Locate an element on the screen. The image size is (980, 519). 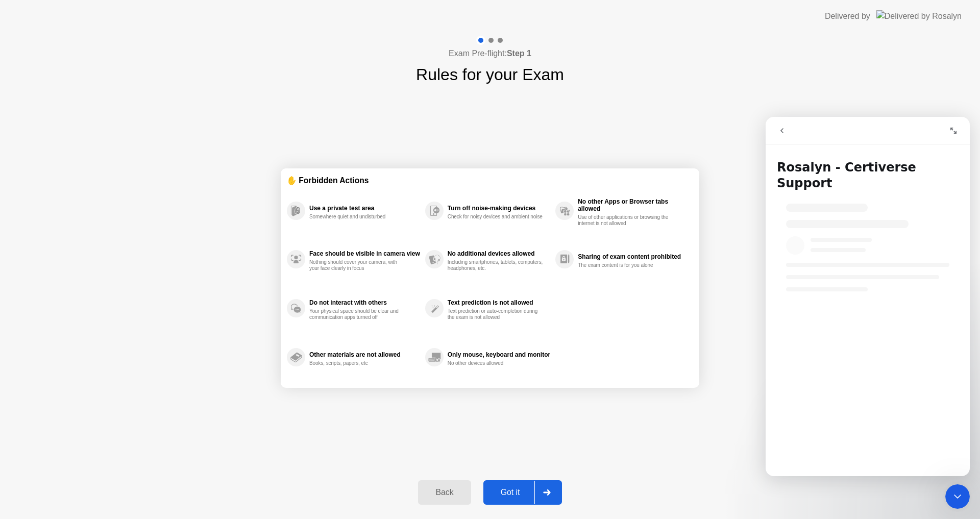
button: Back is located at coordinates (444, 493).